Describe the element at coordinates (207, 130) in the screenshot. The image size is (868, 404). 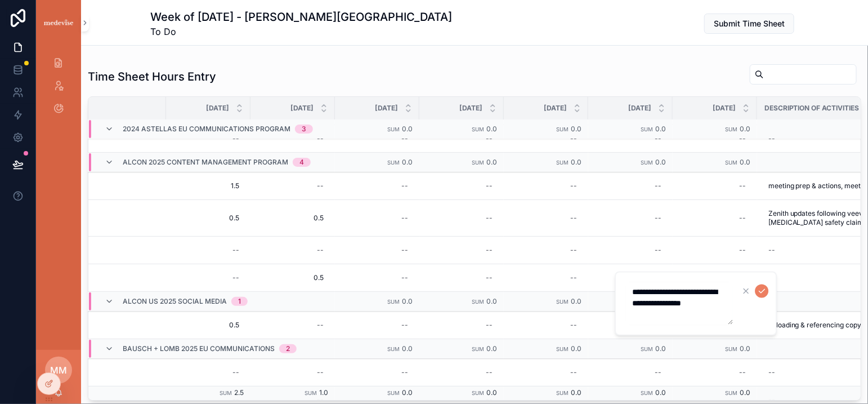
I see `span: 2024 Astellas EU Communications Program` at that location.